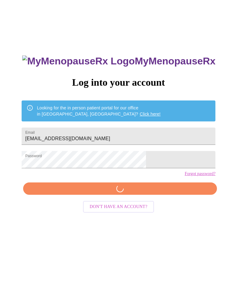  What do you see at coordinates (118, 82) in the screenshot?
I see `h3: Log into your account` at bounding box center [118, 82].